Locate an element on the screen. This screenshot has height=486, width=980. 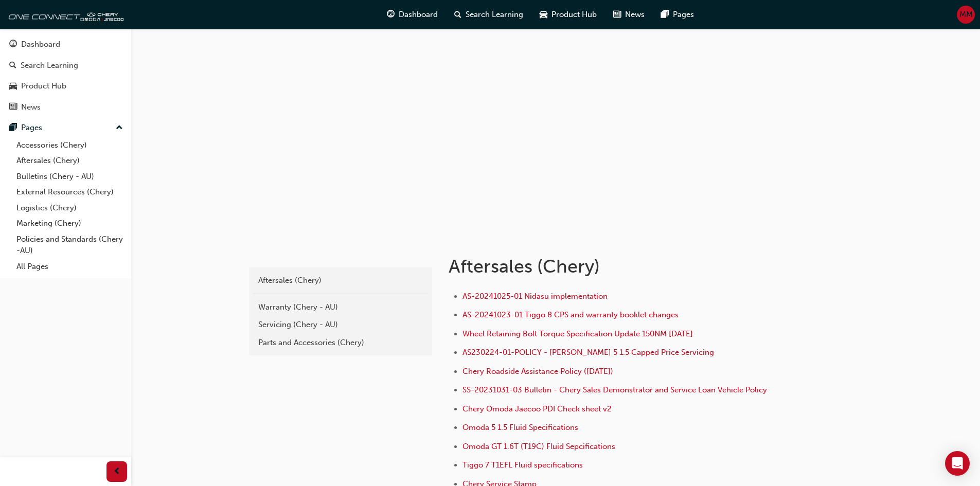
a: Policies and Standards (Chery -AU) is located at coordinates (70, 245).